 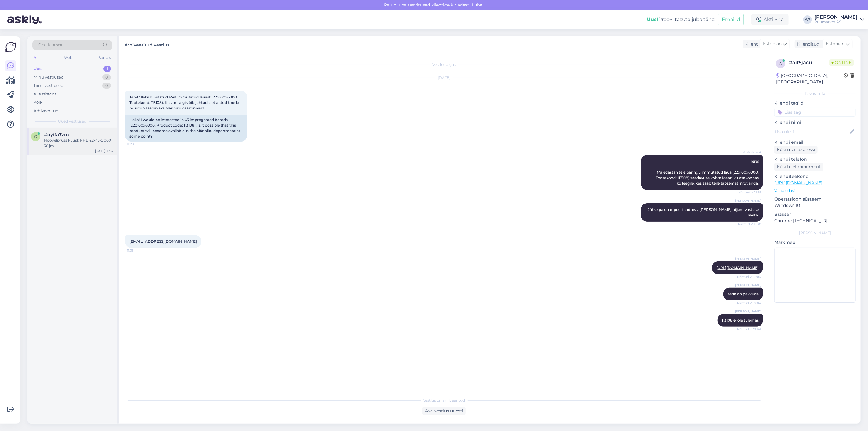 I want to click on div: Puumarket AS, so click(x=836, y=22).